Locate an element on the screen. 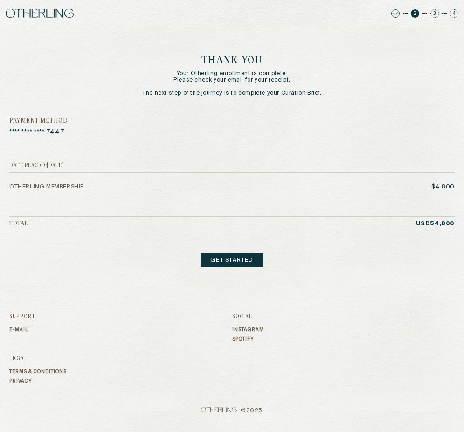 This screenshot has height=432, width=464. a: Spotify is located at coordinates (344, 339).